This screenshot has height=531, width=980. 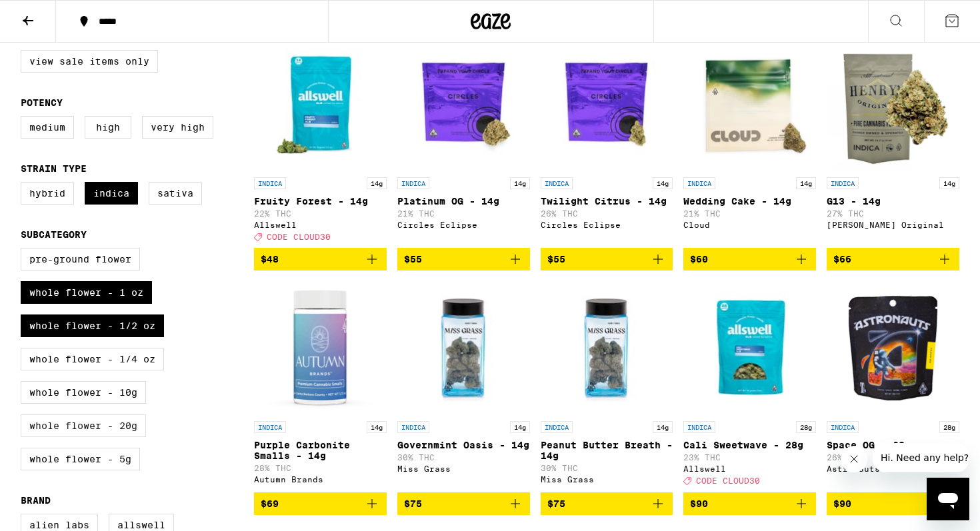 I want to click on p: 22% THC, so click(x=320, y=213).